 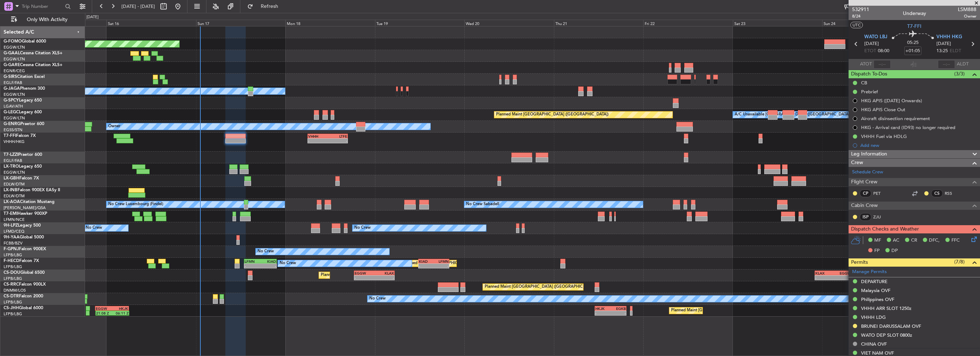 What do you see at coordinates (688, 22) in the screenshot?
I see `div: Fri 22` at bounding box center [688, 22].